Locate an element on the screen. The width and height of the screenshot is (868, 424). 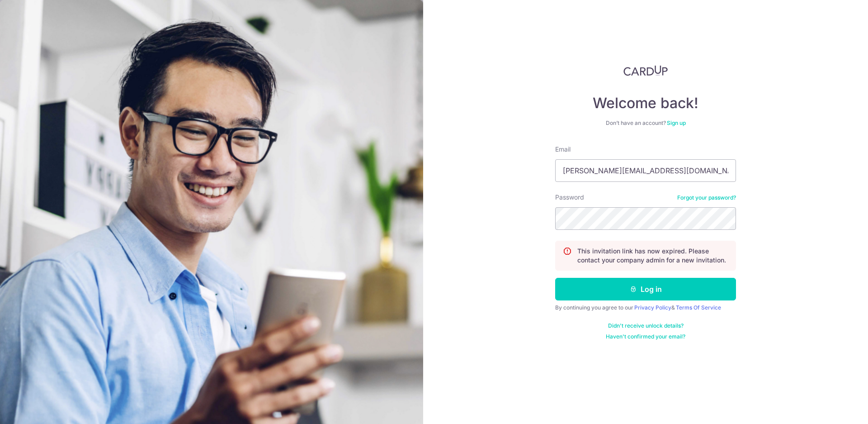
a: Privacy Policy is located at coordinates (653, 307).